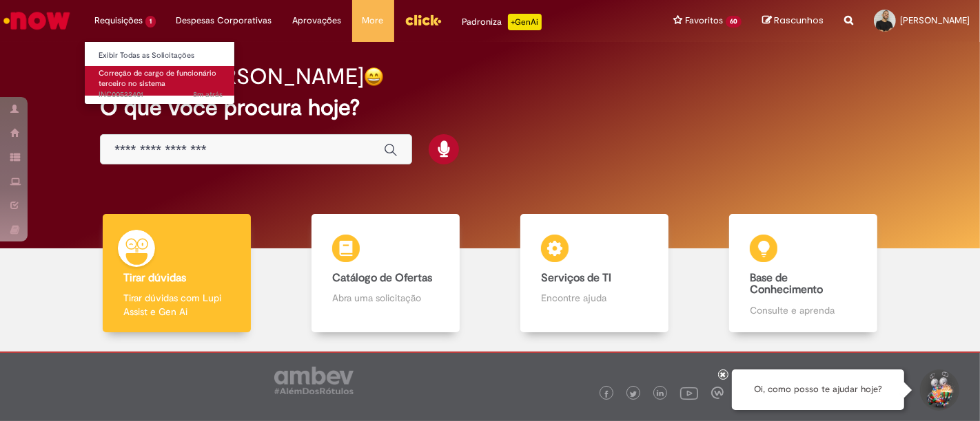 This screenshot has height=421, width=980. What do you see at coordinates (717, 393) in the screenshot?
I see `img: logo_footer_workplace.png` at bounding box center [717, 393].